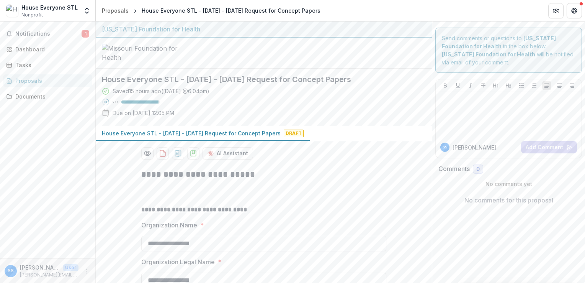  Describe the element at coordinates (47, 96) in the screenshot. I see `a: Documents` at that location.